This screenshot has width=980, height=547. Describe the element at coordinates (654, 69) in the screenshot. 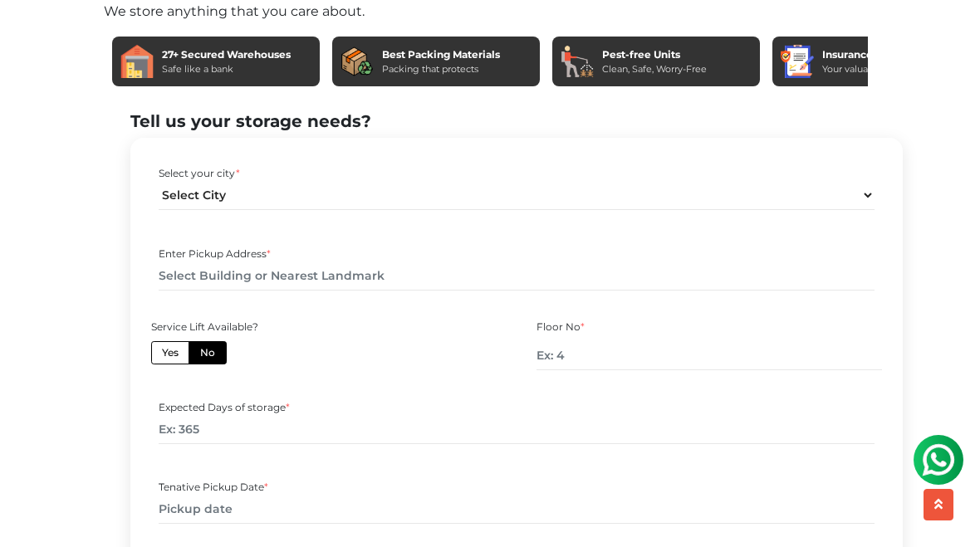

I see `div: Clean, Safe, Worry-Free` at that location.